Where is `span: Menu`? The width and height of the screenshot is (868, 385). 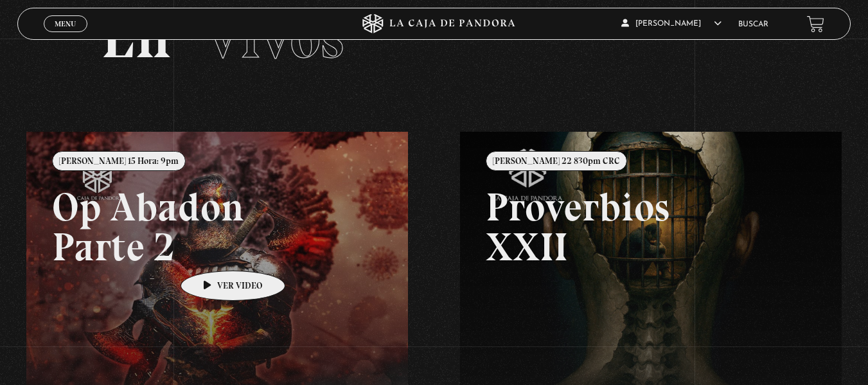
span: Menu is located at coordinates (65, 24).